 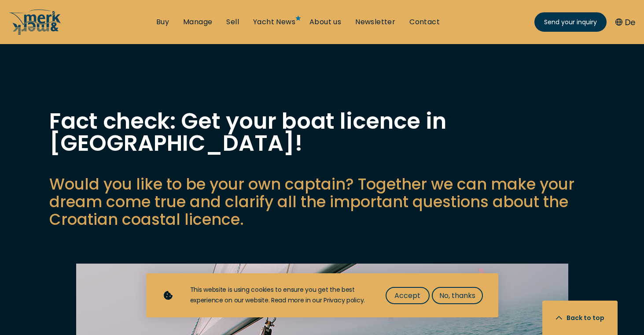 What do you see at coordinates (571, 22) in the screenshot?
I see `a: Send your inquiry` at bounding box center [571, 22].